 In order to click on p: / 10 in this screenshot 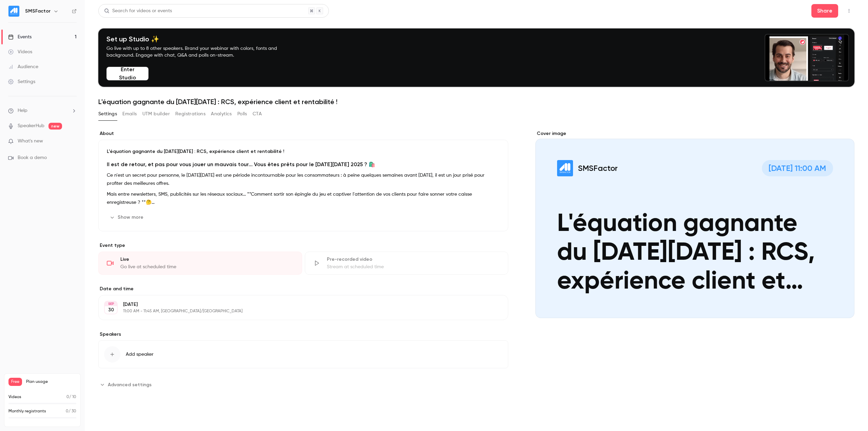, I will do `click(71, 397)`.